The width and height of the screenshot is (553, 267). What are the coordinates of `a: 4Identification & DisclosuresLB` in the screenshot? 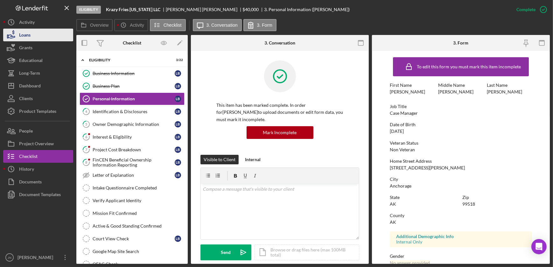 It's located at (132, 112).